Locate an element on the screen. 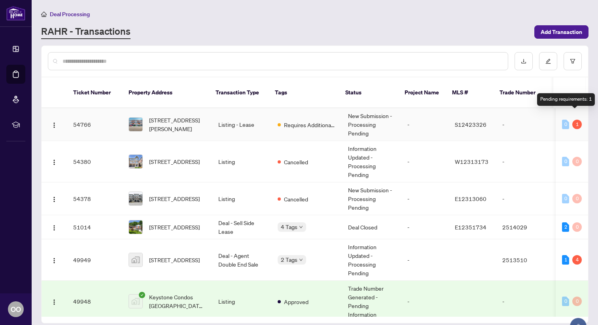  th: MLS # is located at coordinates (469, 93).